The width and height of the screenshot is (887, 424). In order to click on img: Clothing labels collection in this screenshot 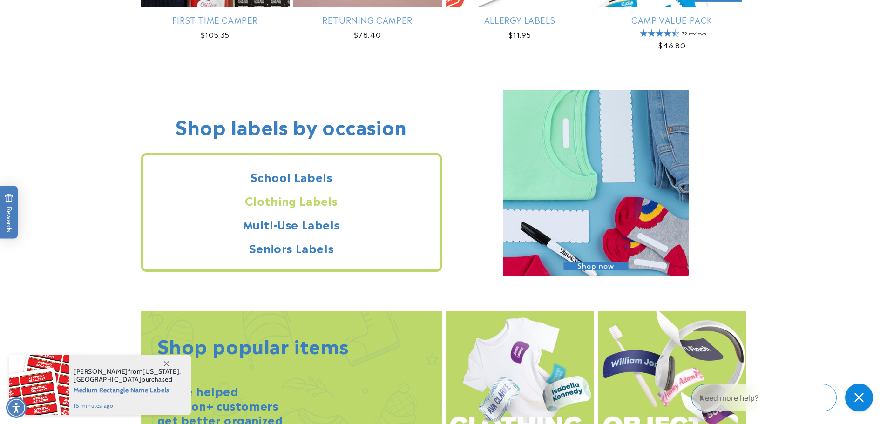, I will do `click(596, 184)`.